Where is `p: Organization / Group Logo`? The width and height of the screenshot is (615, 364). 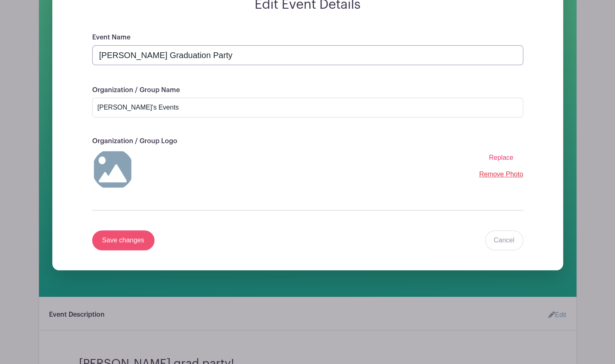
p: Organization / Group Logo is located at coordinates (308, 141).